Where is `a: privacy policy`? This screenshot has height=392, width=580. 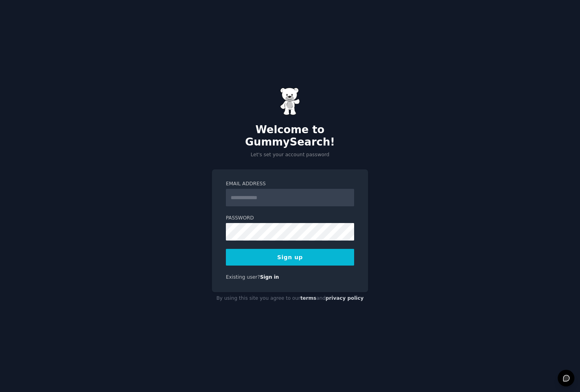 a: privacy policy is located at coordinates (345, 298).